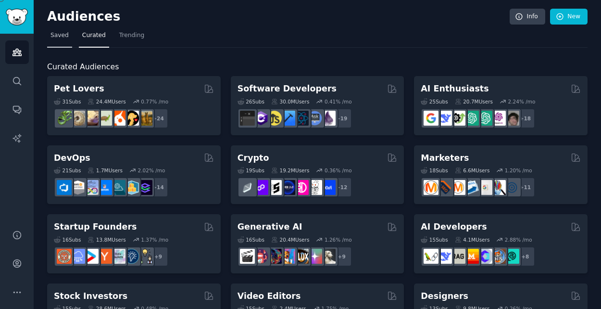 The width and height of the screenshot is (601, 309). Describe the element at coordinates (431, 187) in the screenshot. I see `img: content_marketing` at that location.